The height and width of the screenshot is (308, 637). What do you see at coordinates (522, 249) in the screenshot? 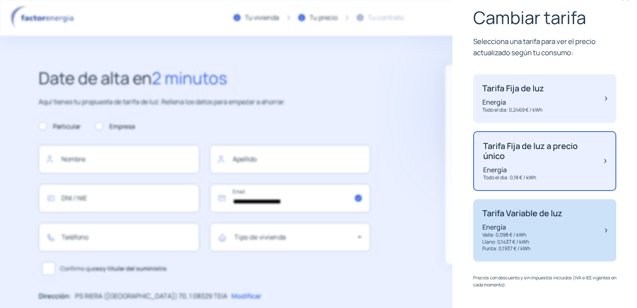
I see `p: Punta: 0,1937 € / kWh` at bounding box center [522, 249].